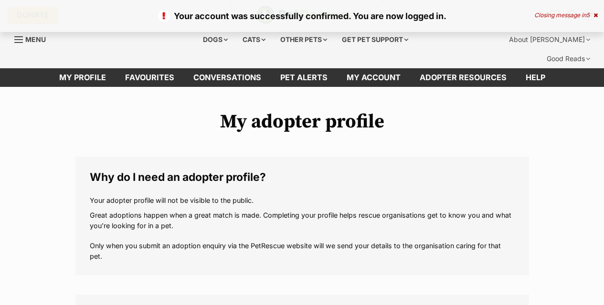 This screenshot has width=604, height=305. What do you see at coordinates (33, 39) in the screenshot?
I see `a: Menu` at bounding box center [33, 39].